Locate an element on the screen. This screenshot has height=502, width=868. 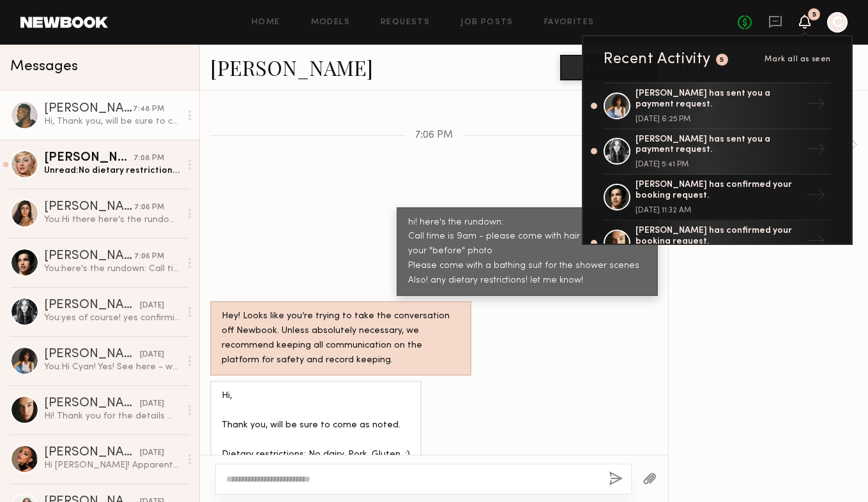
a: Requests is located at coordinates (404, 23).